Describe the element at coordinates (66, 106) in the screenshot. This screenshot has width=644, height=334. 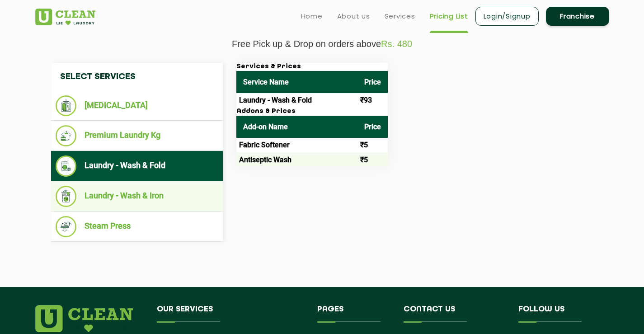
I see `img: Dry Cleaning` at that location.